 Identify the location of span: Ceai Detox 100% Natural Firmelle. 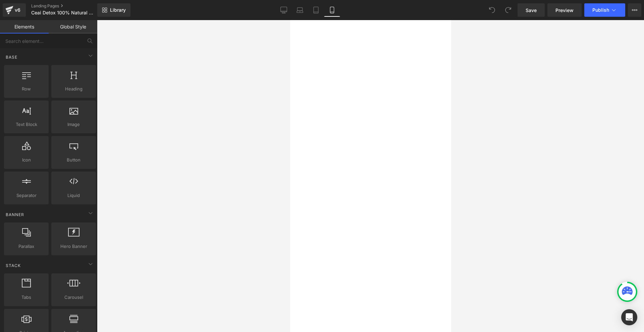
(63, 13).